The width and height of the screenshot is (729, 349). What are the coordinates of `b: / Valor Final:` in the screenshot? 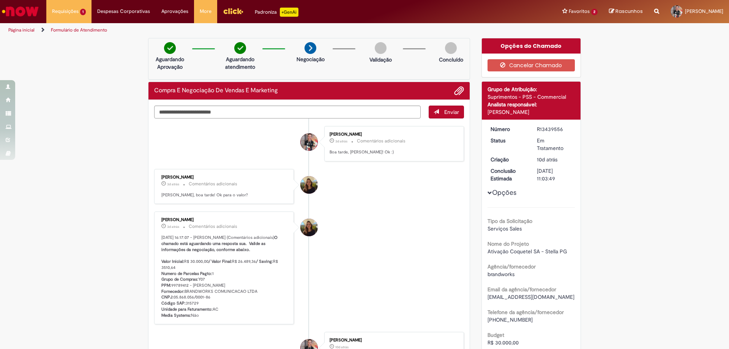 It's located at (220, 261).